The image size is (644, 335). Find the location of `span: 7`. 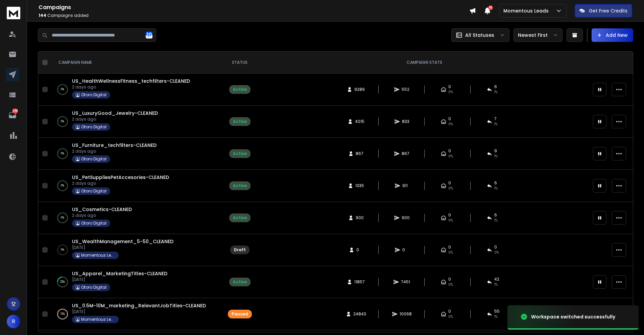

span: 7 is located at coordinates (495, 119).